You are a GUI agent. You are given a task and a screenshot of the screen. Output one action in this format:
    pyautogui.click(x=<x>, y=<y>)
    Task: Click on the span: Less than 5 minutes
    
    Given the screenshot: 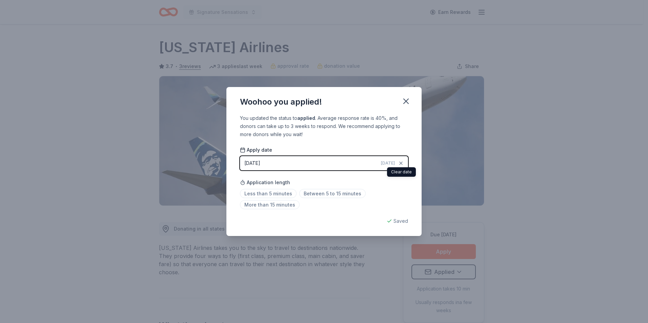 What is the action you would take?
    pyautogui.click(x=268, y=193)
    